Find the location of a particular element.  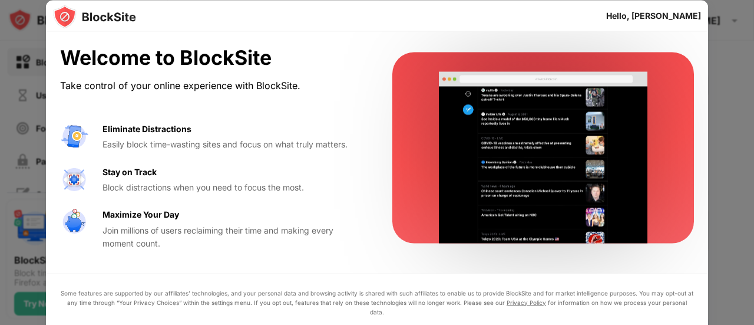

img: value-safe-time.svg is located at coordinates (74, 222).